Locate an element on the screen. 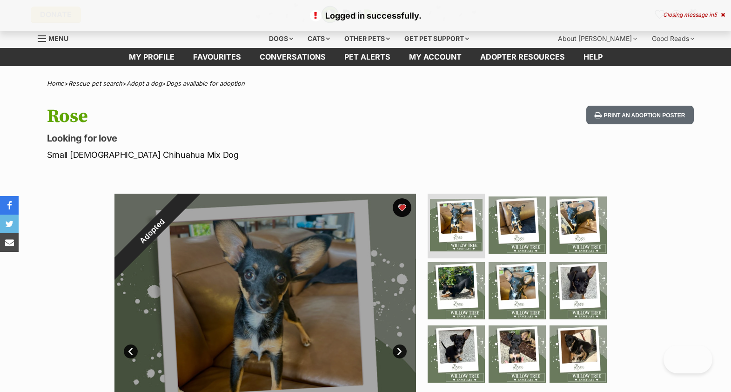  a: Adopter resources is located at coordinates (523, 57).